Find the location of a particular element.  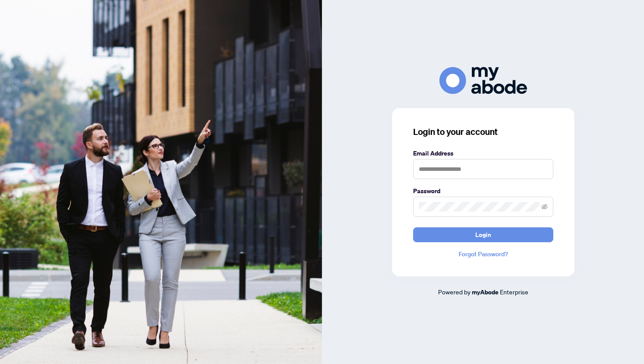

span: Login is located at coordinates (483, 235).